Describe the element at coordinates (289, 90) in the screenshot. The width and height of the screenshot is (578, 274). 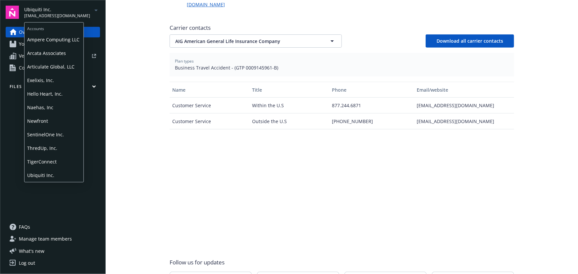
I see `div: Title` at that location.